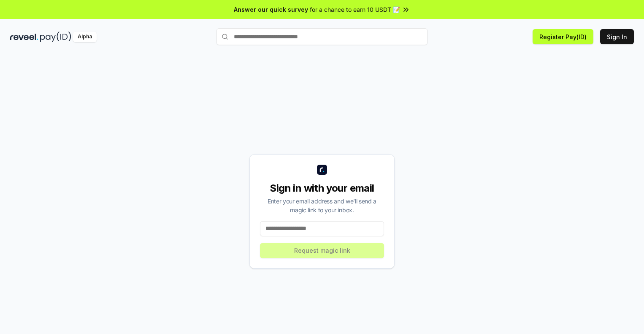  Describe the element at coordinates (24, 37) in the screenshot. I see `img: reveel_dark` at that location.